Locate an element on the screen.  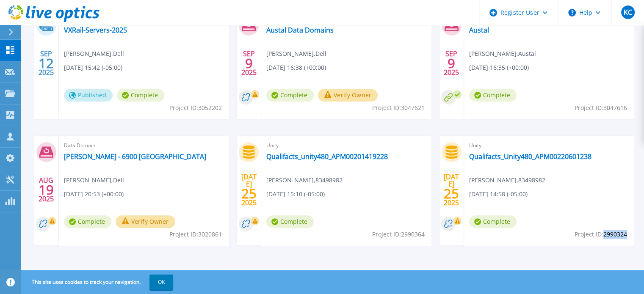
span: Project ID: 2990364 is located at coordinates (398, 234).